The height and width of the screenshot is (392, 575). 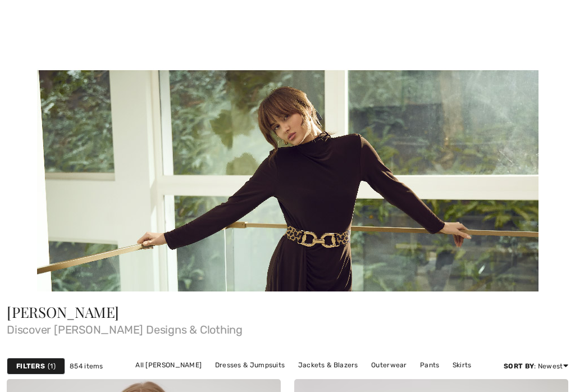 What do you see at coordinates (462, 365) in the screenshot?
I see `a: Skirts` at bounding box center [462, 365].